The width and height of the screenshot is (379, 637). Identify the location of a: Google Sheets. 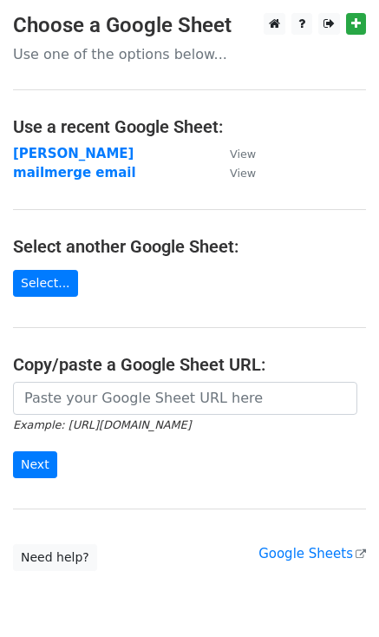
(312, 554).